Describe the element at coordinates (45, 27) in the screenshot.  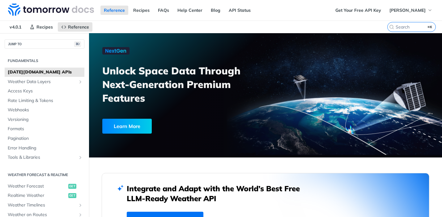
I see `span: Recipes` at that location.